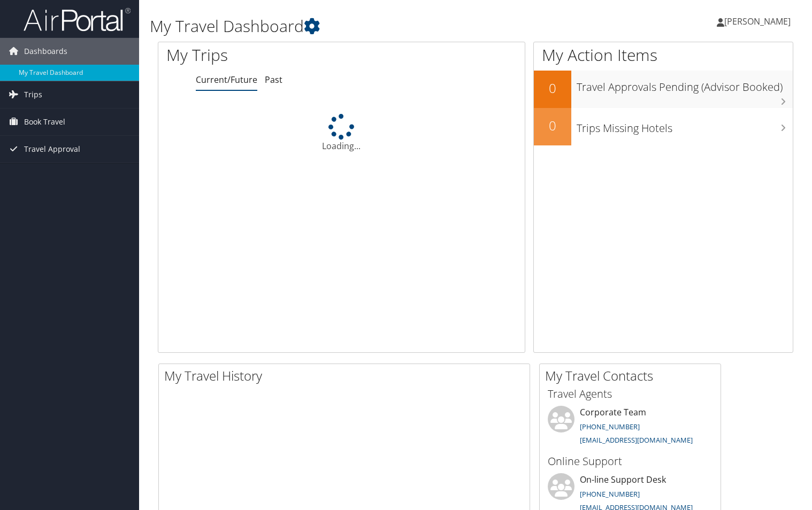 This screenshot has height=510, width=812. Describe the element at coordinates (226, 79) in the screenshot. I see `a: Current/Future` at that location.